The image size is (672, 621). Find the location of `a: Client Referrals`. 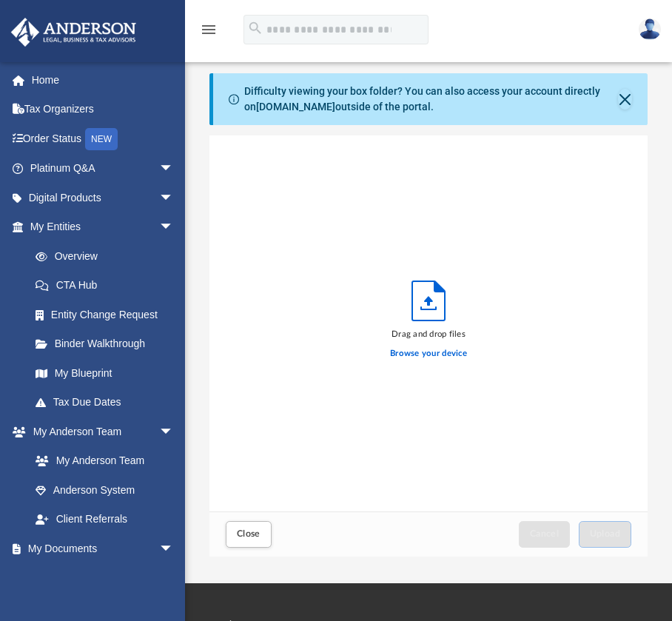

a: Client Referrals is located at coordinates (105, 520).